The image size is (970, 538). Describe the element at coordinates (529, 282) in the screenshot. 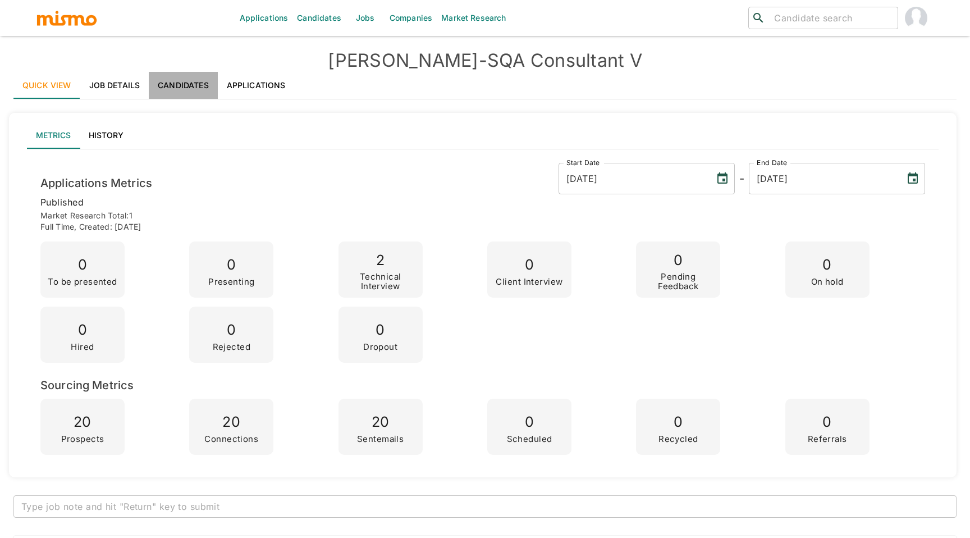

I see `p: Client Interview` at that location.